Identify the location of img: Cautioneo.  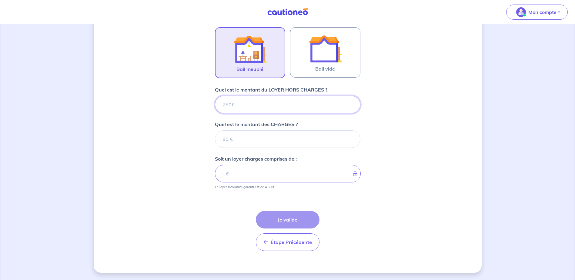
(288, 12).